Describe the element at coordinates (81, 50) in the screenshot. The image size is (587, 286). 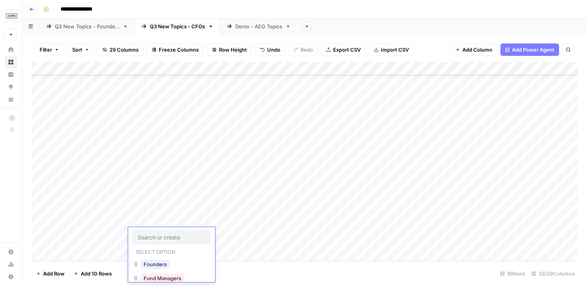
I see `button: Sort` at that location.